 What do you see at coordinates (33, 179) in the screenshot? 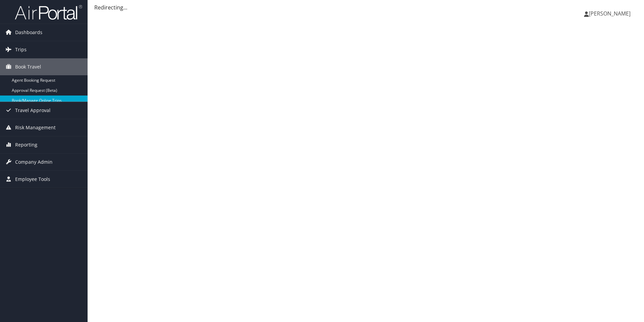
I see `span: Employee Tools` at bounding box center [33, 179].